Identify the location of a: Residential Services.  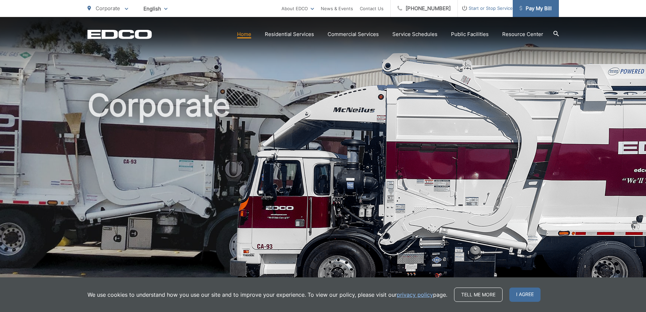
(289, 34).